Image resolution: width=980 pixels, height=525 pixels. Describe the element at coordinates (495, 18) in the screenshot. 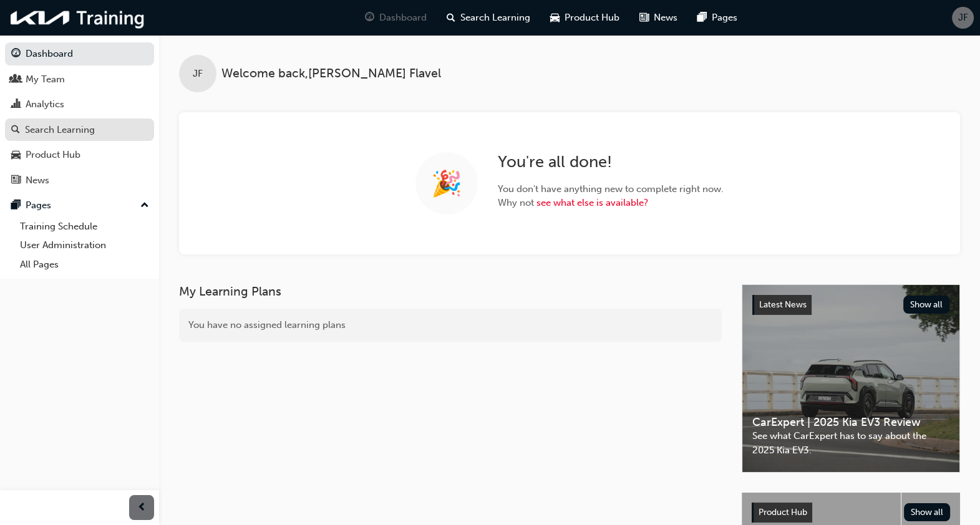

I see `span: Search Learning` at that location.